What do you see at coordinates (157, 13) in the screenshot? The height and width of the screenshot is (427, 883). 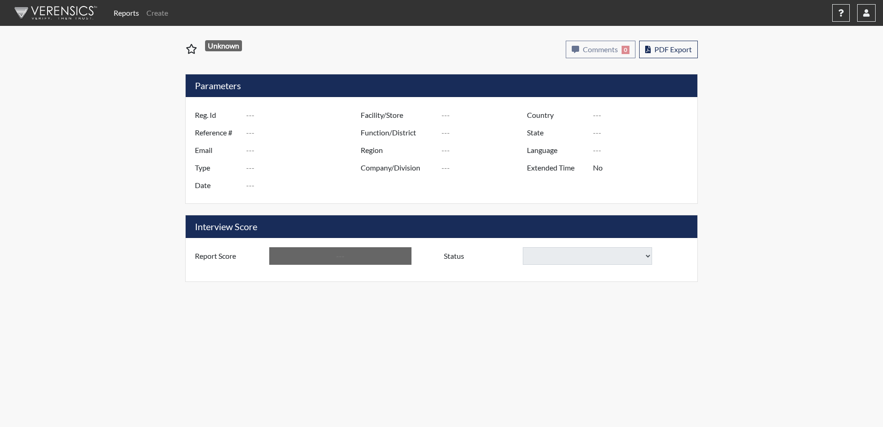 I see `a: Create` at bounding box center [157, 13].